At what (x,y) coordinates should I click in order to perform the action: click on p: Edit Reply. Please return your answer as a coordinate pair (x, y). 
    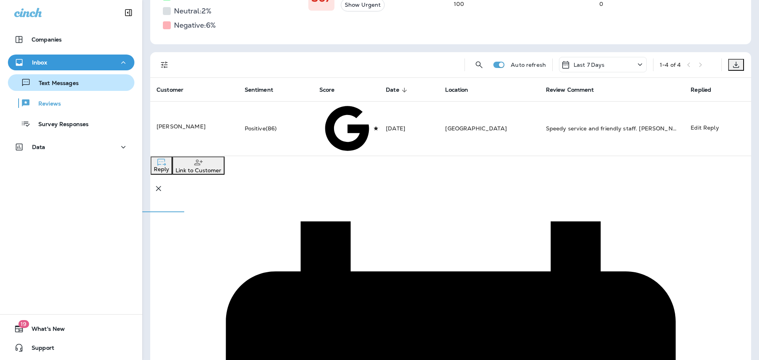
    Looking at the image, I should click on (705, 127).